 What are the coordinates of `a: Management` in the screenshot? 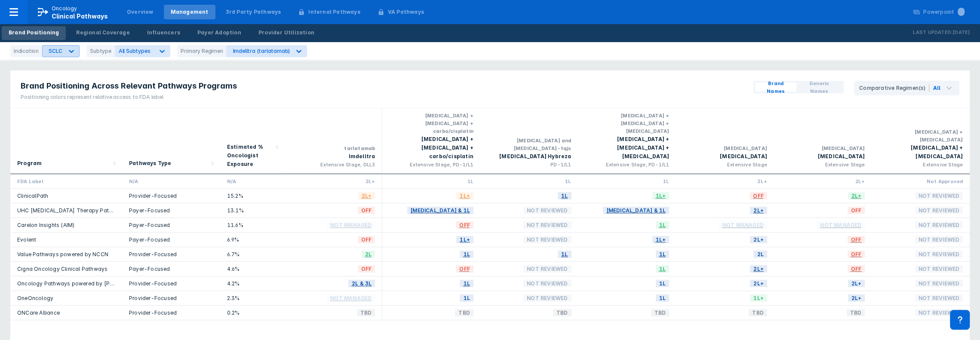 It's located at (190, 12).